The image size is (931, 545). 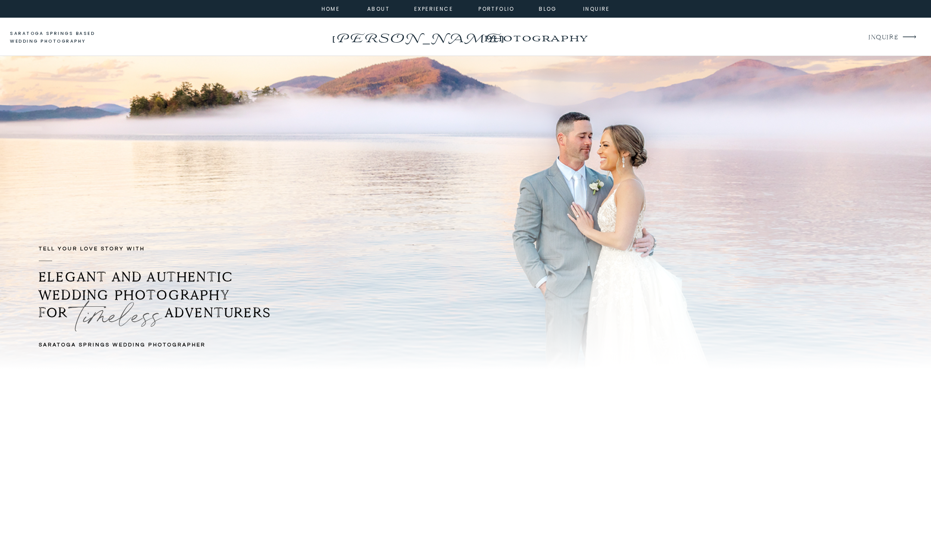 I want to click on a: home, so click(x=331, y=8).